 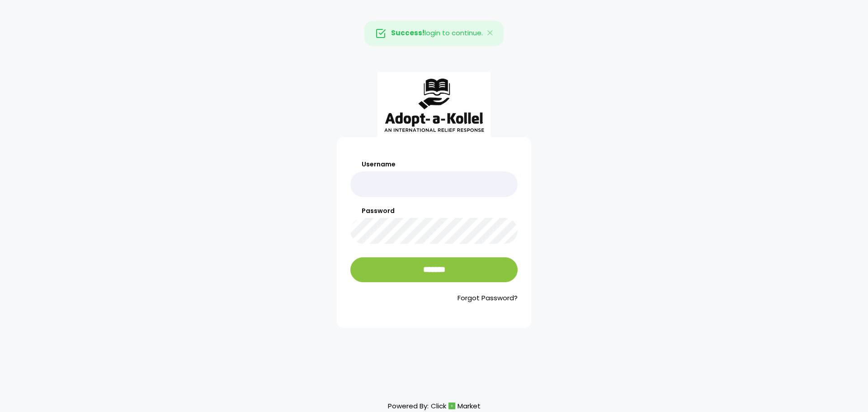 I want to click on div: login to continue., so click(x=434, y=33).